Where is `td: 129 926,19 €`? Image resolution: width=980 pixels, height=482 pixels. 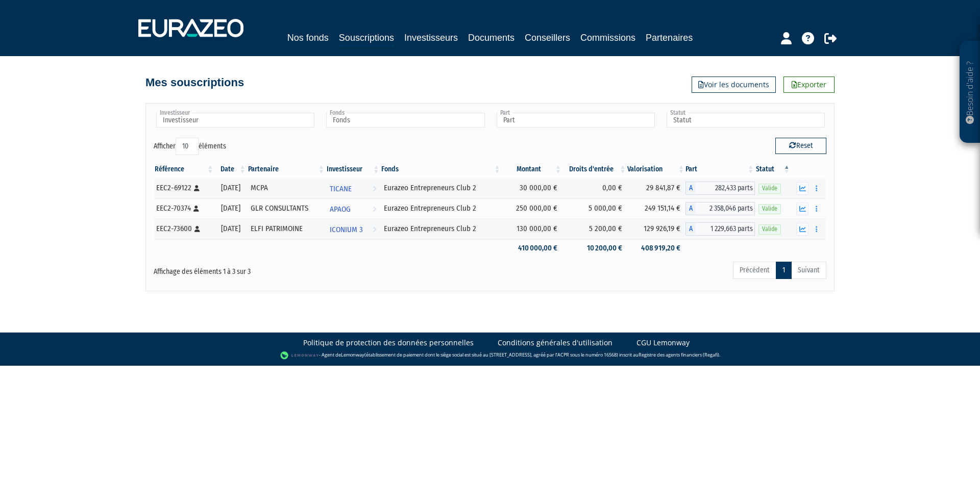
td: 129 926,19 € is located at coordinates (656, 229).